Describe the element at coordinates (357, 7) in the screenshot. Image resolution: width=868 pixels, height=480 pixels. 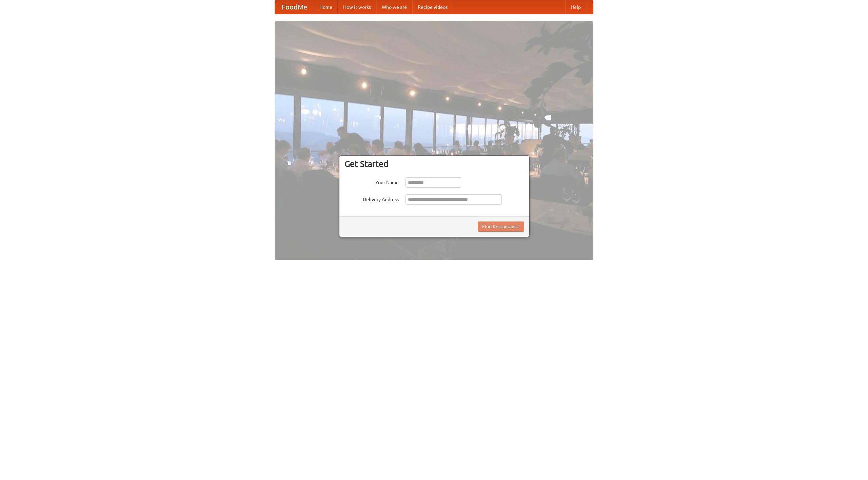
I see `a: How it works` at that location.